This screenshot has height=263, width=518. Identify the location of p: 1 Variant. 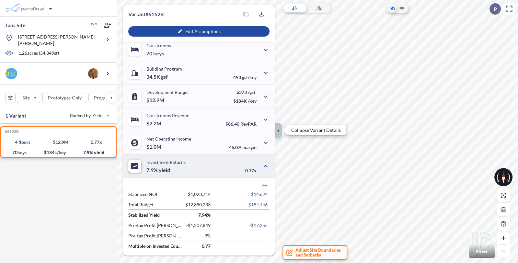
(16, 116).